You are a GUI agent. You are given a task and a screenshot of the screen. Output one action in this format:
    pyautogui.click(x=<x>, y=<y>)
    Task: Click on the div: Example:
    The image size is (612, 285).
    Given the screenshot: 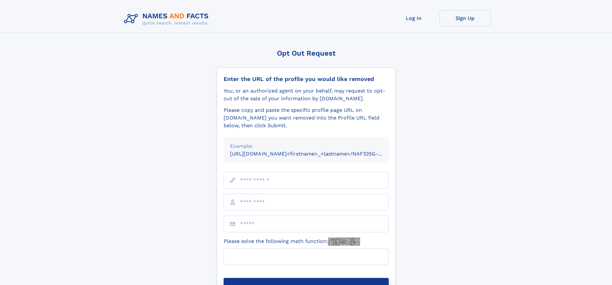 What is the action you would take?
    pyautogui.click(x=306, y=146)
    